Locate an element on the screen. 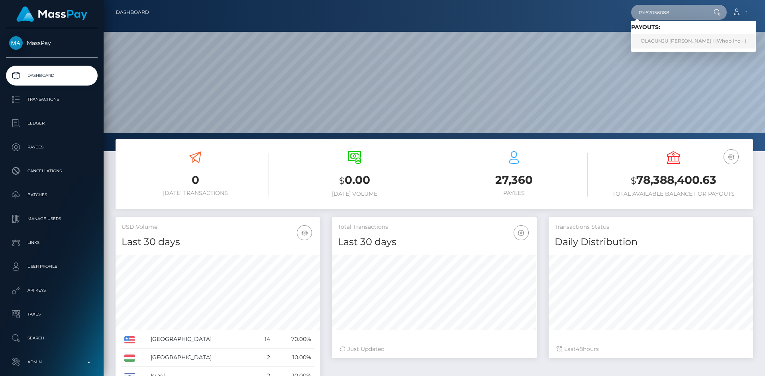  img: HU.png is located at coordinates (129, 359).